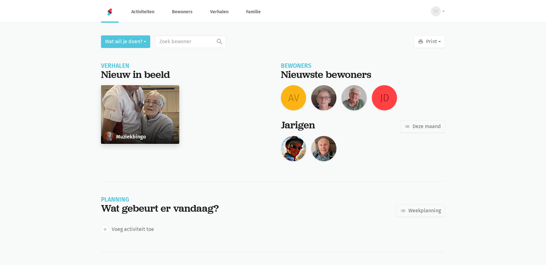 The height and width of the screenshot is (265, 546). Describe the element at coordinates (160, 200) in the screenshot. I see `div: Planning` at that location.